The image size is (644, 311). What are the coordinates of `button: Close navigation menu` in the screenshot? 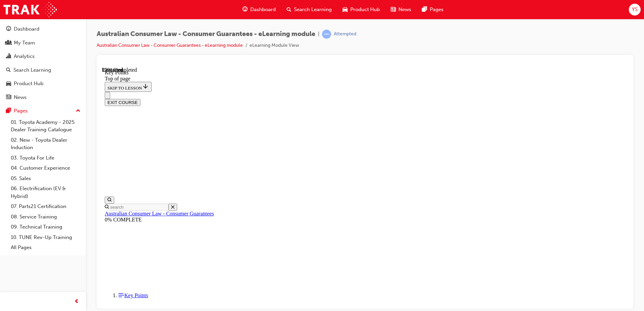 It's located at (6, 28).